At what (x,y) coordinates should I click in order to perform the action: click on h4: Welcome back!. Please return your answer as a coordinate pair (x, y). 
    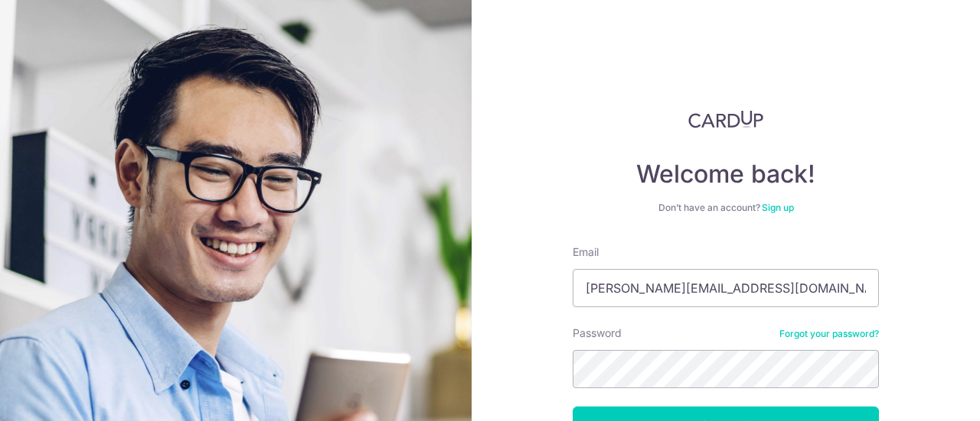
    Looking at the image, I should click on (725, 174).